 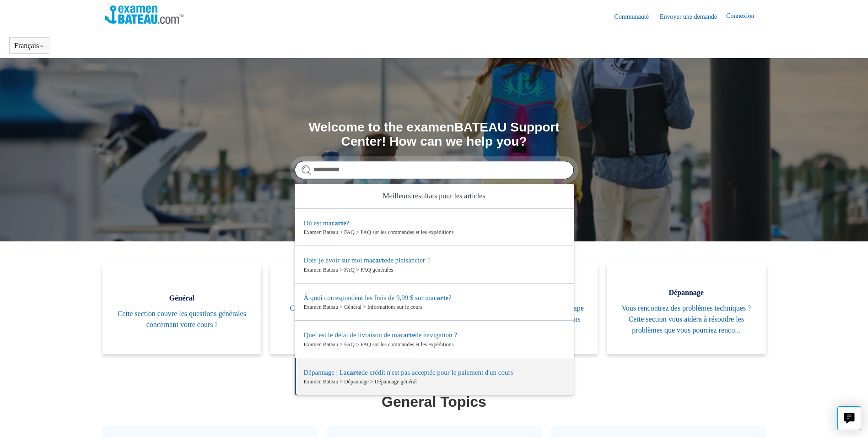 What do you see at coordinates (434, 401) in the screenshot?
I see `h1: General Topics` at bounding box center [434, 401].